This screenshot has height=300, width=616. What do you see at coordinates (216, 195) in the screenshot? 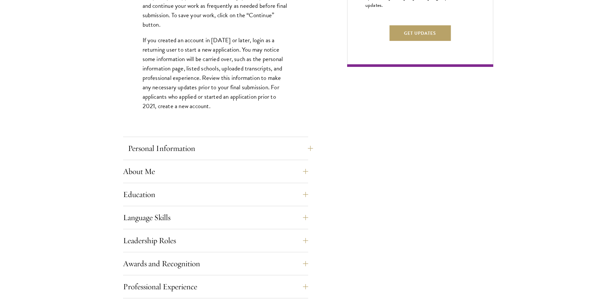
I see `button: Education` at bounding box center [216, 195].